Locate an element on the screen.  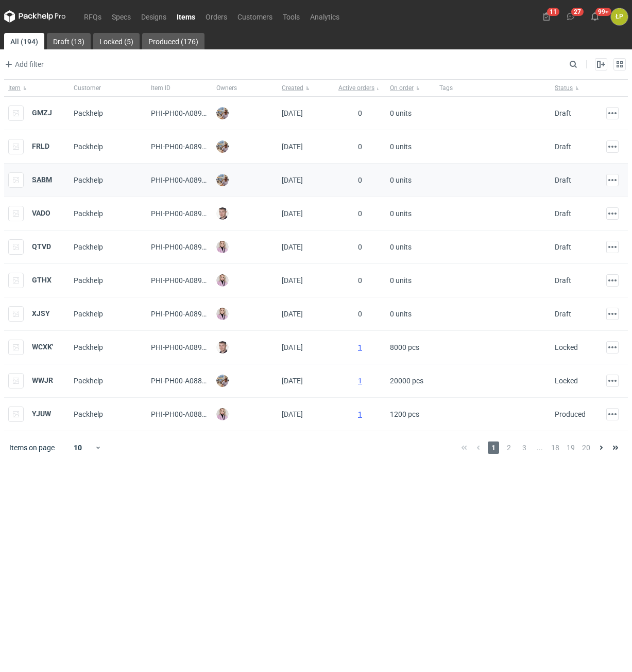
span: 3 is located at coordinates (524, 448).